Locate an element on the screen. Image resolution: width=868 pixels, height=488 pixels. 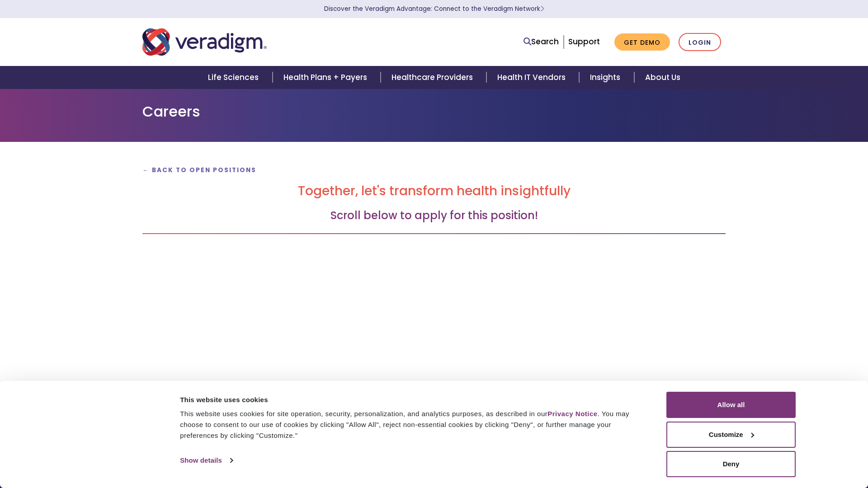
div: This website uses cookies for site operation, security, personalization, and analytics purposes, ... is located at coordinates (413, 424).